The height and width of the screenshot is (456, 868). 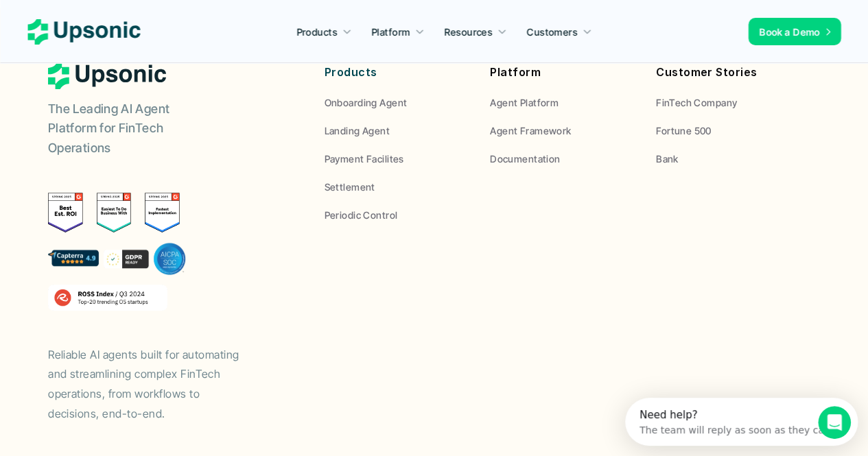 I want to click on p: Settlement, so click(x=350, y=186).